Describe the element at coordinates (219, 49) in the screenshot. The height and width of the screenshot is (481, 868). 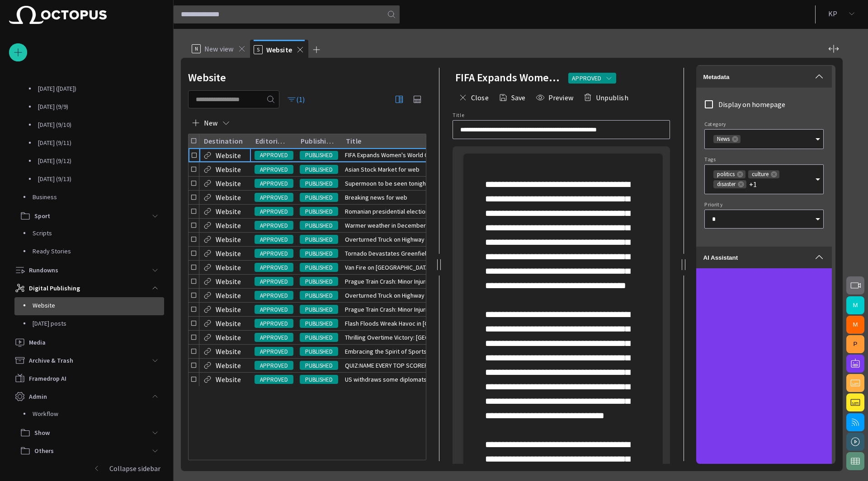
I see `div: NNew view` at that location.